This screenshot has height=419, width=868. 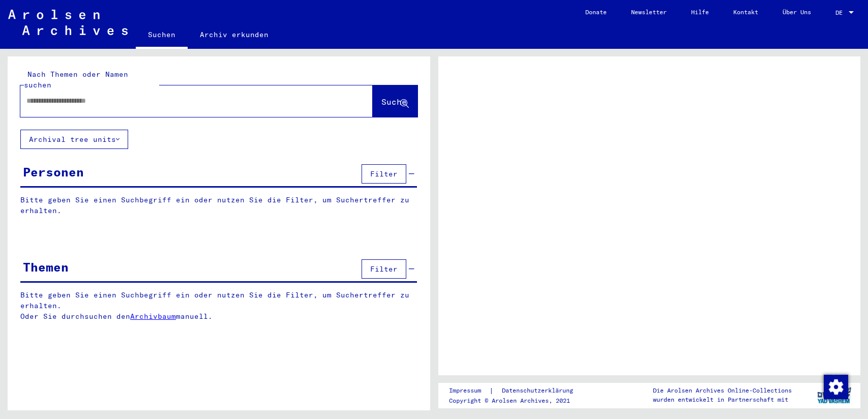 What do you see at coordinates (834, 395) in the screenshot?
I see `img: yv_logo.png` at bounding box center [834, 395].